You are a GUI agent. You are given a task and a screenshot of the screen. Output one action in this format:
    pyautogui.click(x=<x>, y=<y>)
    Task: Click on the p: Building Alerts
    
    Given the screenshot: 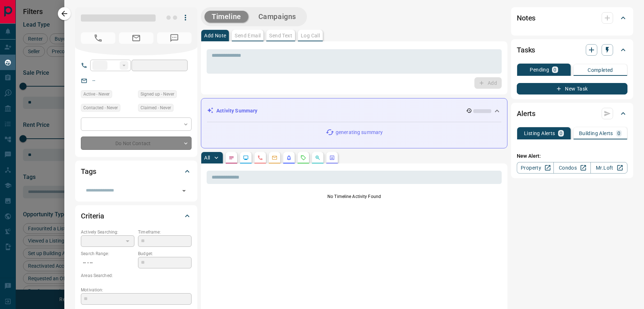 What is the action you would take?
    pyautogui.click(x=596, y=133)
    